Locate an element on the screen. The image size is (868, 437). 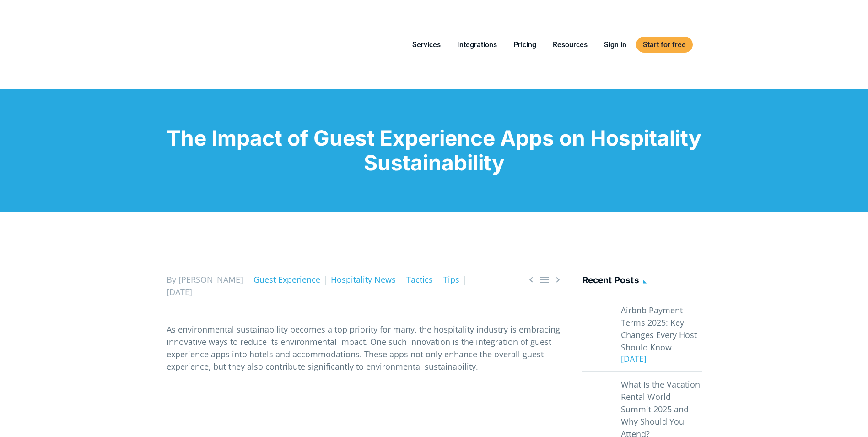
a: Start for free is located at coordinates (664, 44).